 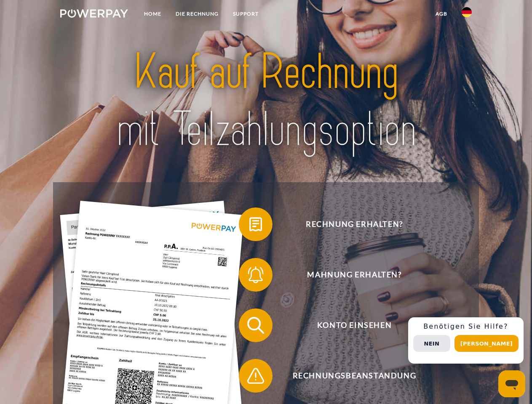 I want to click on span: Mahnung erhalten?, so click(x=354, y=275).